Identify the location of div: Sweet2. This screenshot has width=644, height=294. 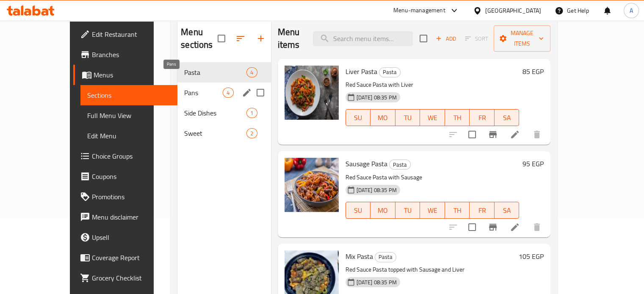
(224, 133).